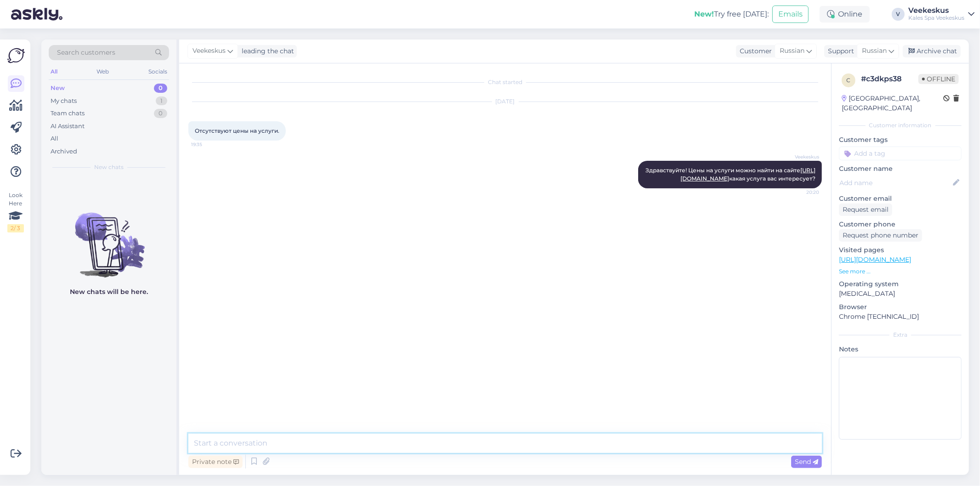 Image resolution: width=980 pixels, height=486 pixels. Describe the element at coordinates (67, 113) in the screenshot. I see `div: Team chats` at that location.